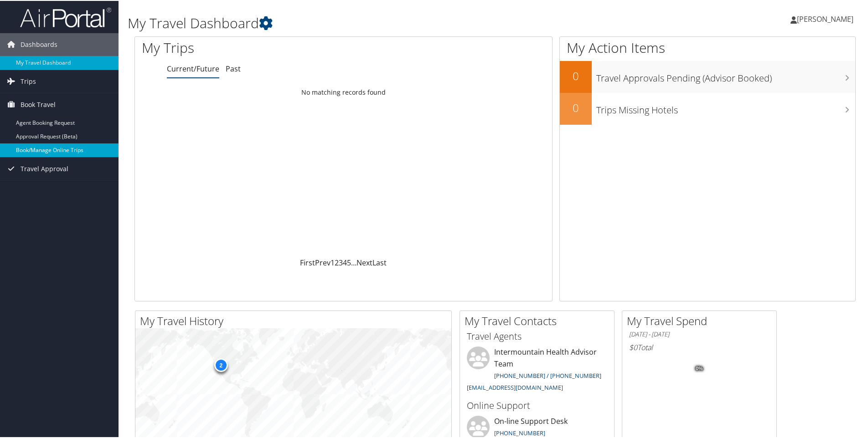 The height and width of the screenshot is (438, 868). I want to click on a: 0Trips Missing Hotels, so click(708, 108).